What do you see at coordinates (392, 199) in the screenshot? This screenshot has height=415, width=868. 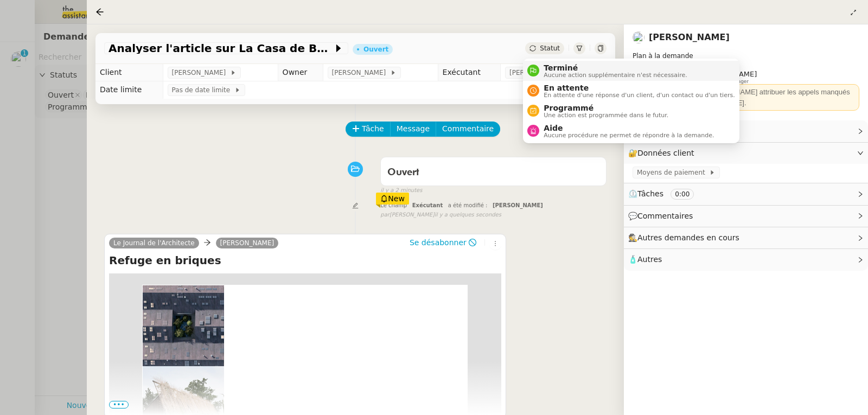 I see `div: New` at bounding box center [392, 199].